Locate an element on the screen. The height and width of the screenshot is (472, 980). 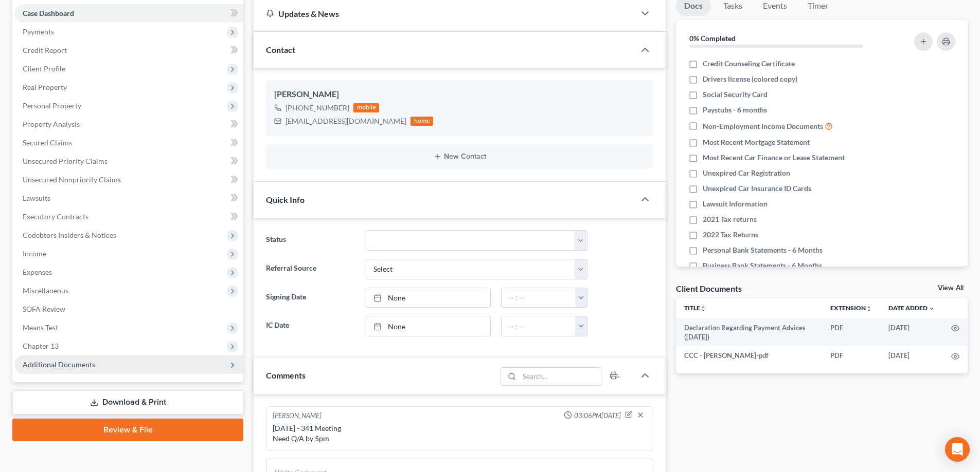
a: Property Analysis is located at coordinates (129, 125).